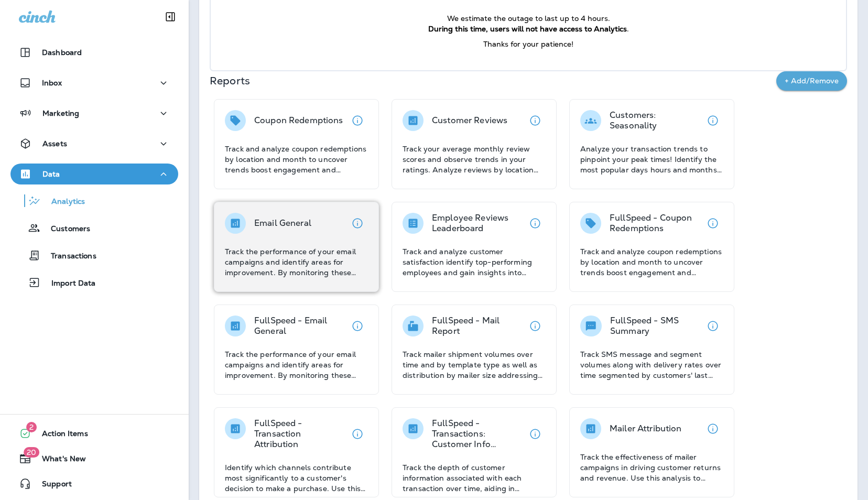 This screenshot has height=500, width=868. What do you see at coordinates (656, 326) in the screenshot?
I see `p: FullSpeed - SMS Summary` at bounding box center [656, 326].